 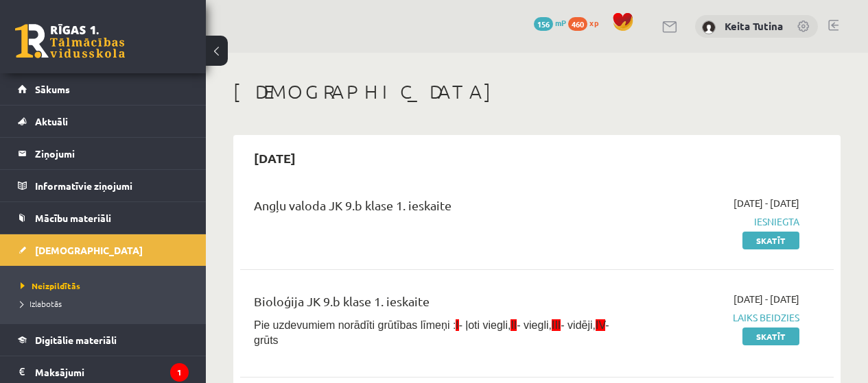 I want to click on div: Bioloģija JK 9.b klase 1. ieskaite, so click(x=432, y=304).